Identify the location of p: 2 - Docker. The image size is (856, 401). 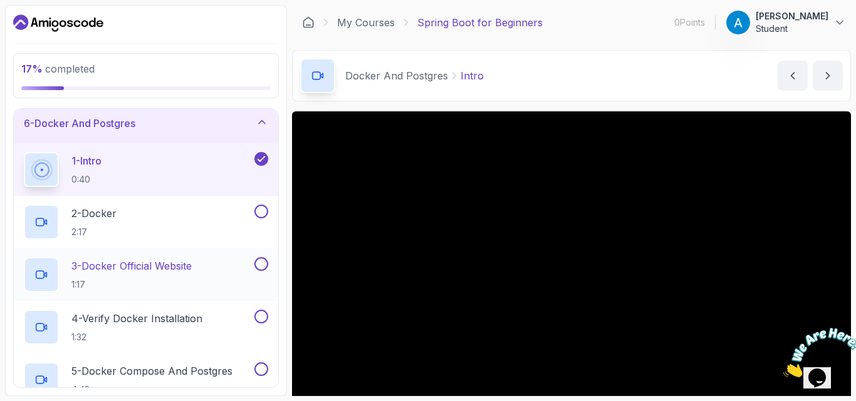
(94, 214).